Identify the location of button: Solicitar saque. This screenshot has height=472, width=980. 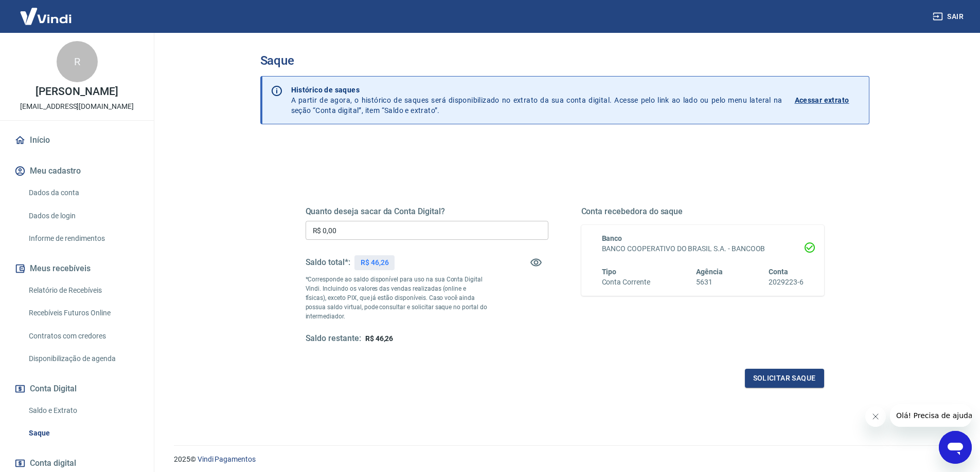
(785, 378).